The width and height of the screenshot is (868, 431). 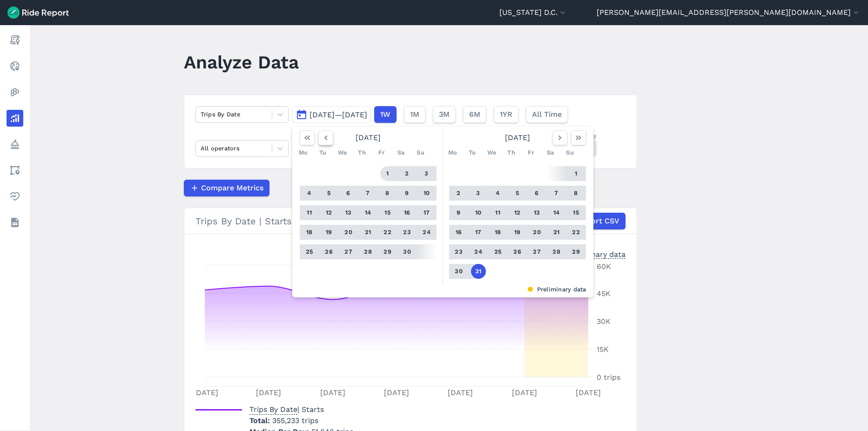 What do you see at coordinates (603, 293) in the screenshot?
I see `tspan: 45K` at bounding box center [603, 293].